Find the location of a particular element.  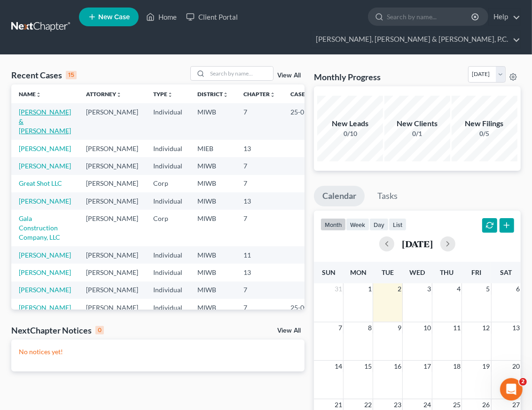

span: 13 is located at coordinates (516, 328).